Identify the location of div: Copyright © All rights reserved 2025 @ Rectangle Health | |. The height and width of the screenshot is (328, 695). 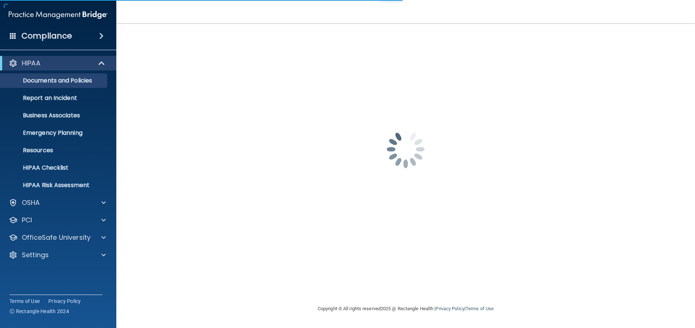
(406, 309).